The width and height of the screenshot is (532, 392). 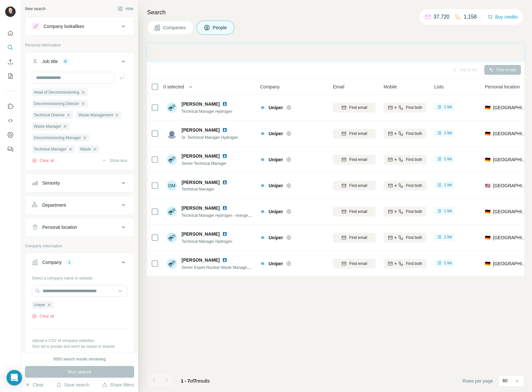 What do you see at coordinates (80, 340) in the screenshot?
I see `p: Upload a CSV of company websites.` at bounding box center [80, 340].